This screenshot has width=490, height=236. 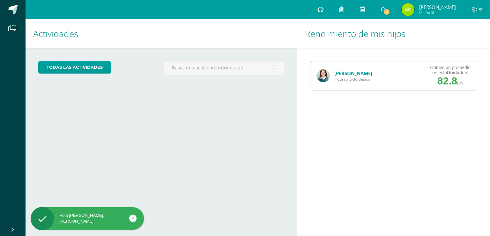 I want to click on div: Obtuvo un promedio en esta de:, so click(x=451, y=70).